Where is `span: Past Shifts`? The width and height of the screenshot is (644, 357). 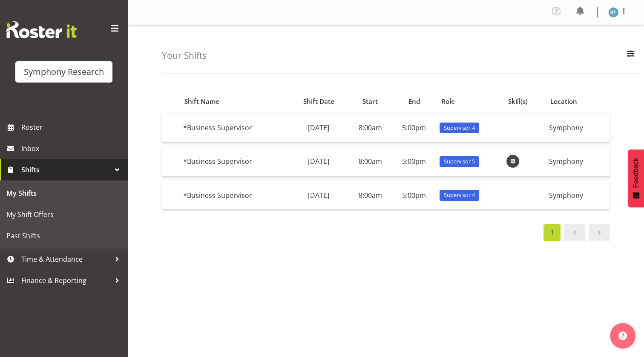
span: Past Shifts is located at coordinates (64, 236).